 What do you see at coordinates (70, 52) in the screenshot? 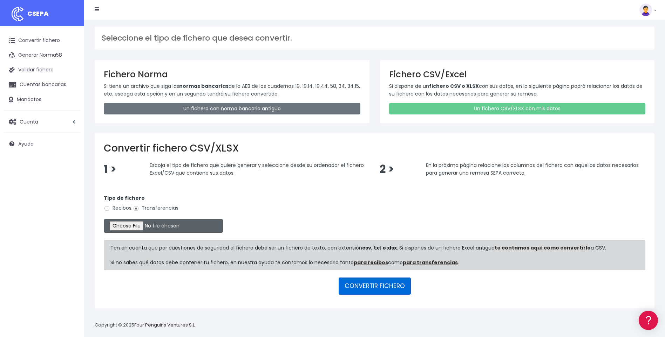
I see `div: Información general` at bounding box center [70, 52].